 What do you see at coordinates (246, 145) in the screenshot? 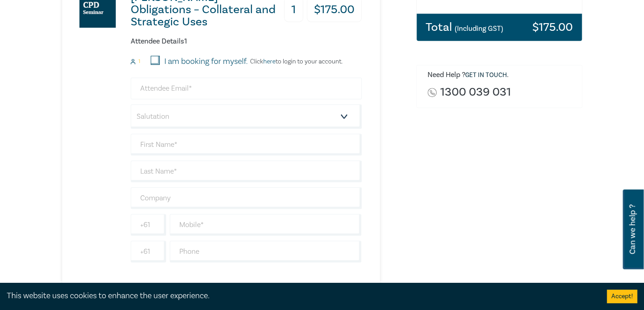
I see `input: First Name*` at bounding box center [246, 145].